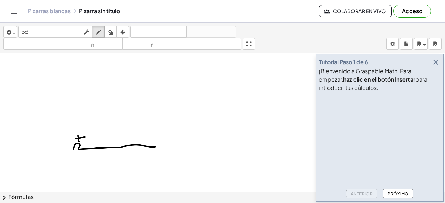 This screenshot has height=203, width=445. What do you see at coordinates (211, 32) in the screenshot?
I see `button: rehacer` at bounding box center [211, 32].